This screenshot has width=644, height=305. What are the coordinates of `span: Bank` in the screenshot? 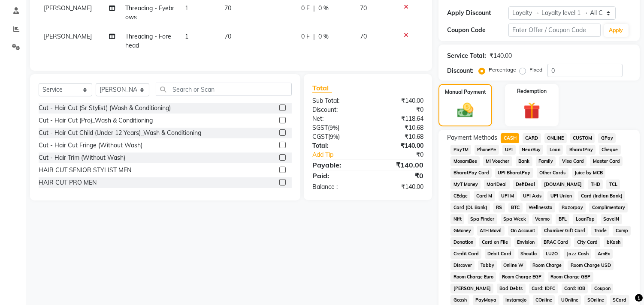 It's located at (524, 161).